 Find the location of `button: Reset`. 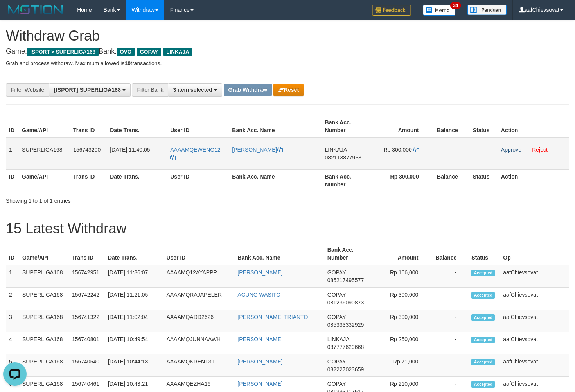

button: Reset is located at coordinates (288, 90).